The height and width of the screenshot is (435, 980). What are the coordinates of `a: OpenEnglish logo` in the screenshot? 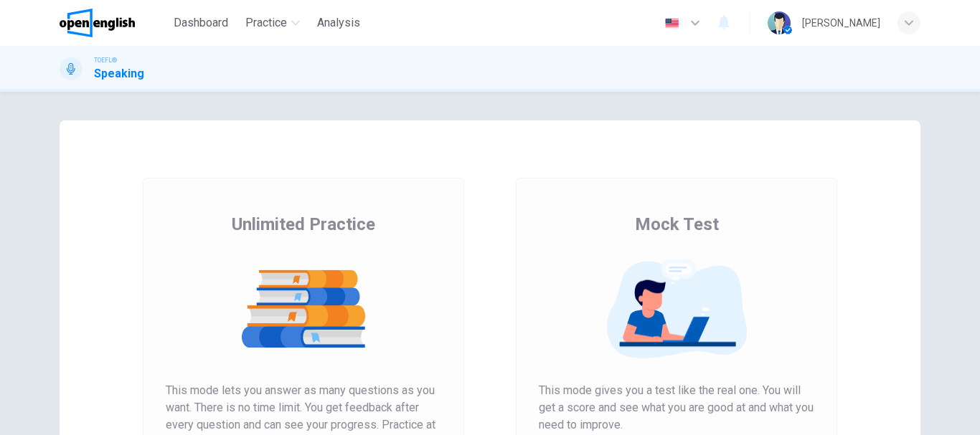 It's located at (113, 23).